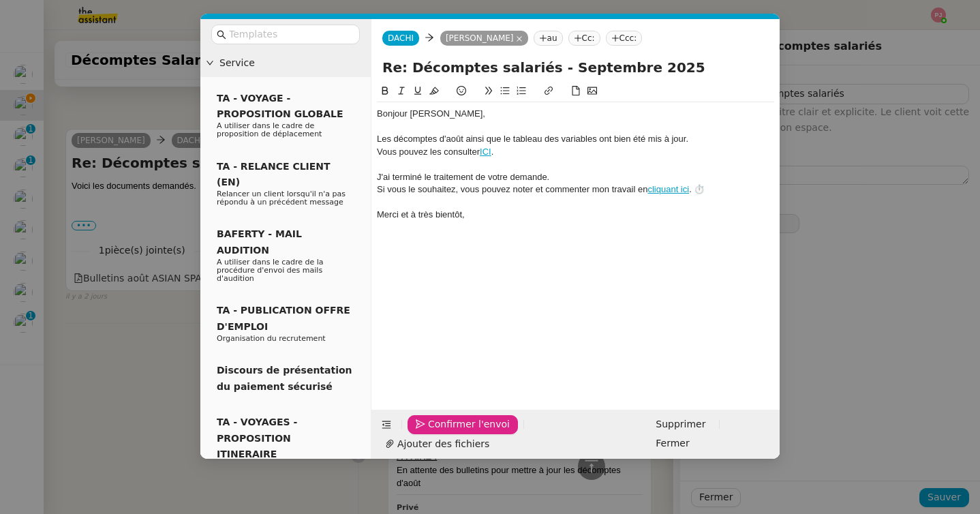 The width and height of the screenshot is (980, 514). Describe the element at coordinates (575, 152) in the screenshot. I see `div: Vous pouvez les consulter .` at that location.